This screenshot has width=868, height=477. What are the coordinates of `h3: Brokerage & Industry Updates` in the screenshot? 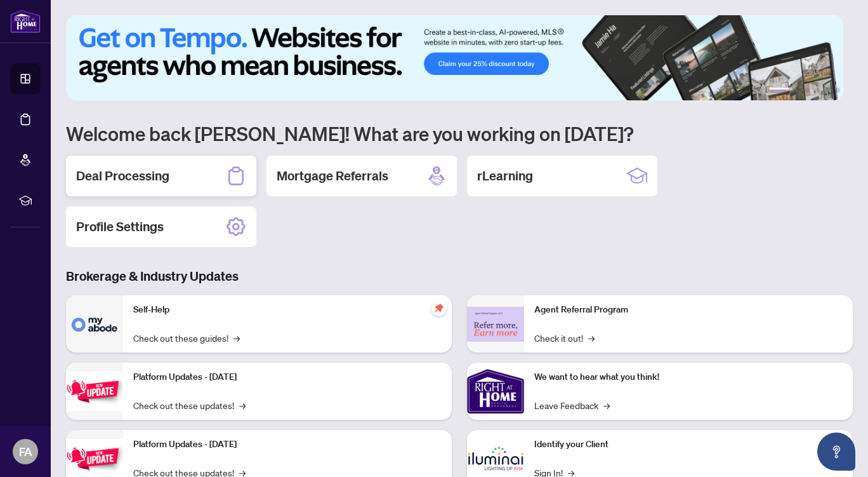 It's located at (459, 276).